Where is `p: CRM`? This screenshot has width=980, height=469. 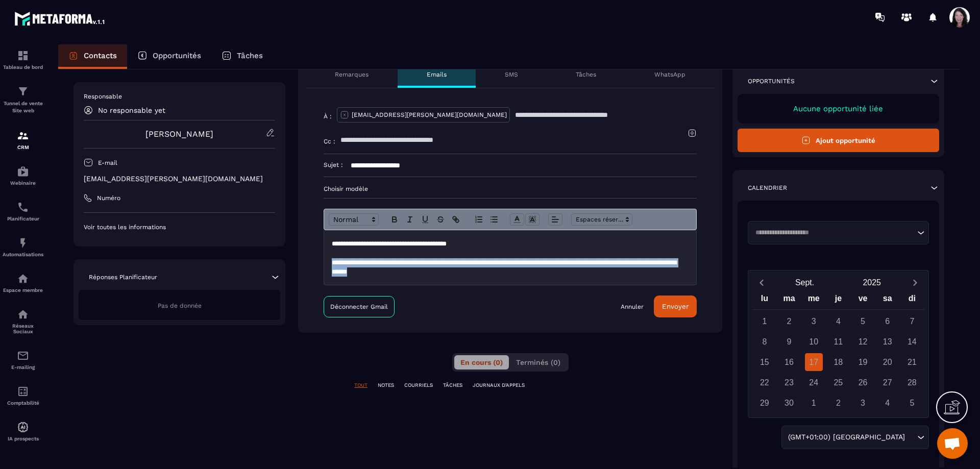 p: CRM is located at coordinates (23, 147).